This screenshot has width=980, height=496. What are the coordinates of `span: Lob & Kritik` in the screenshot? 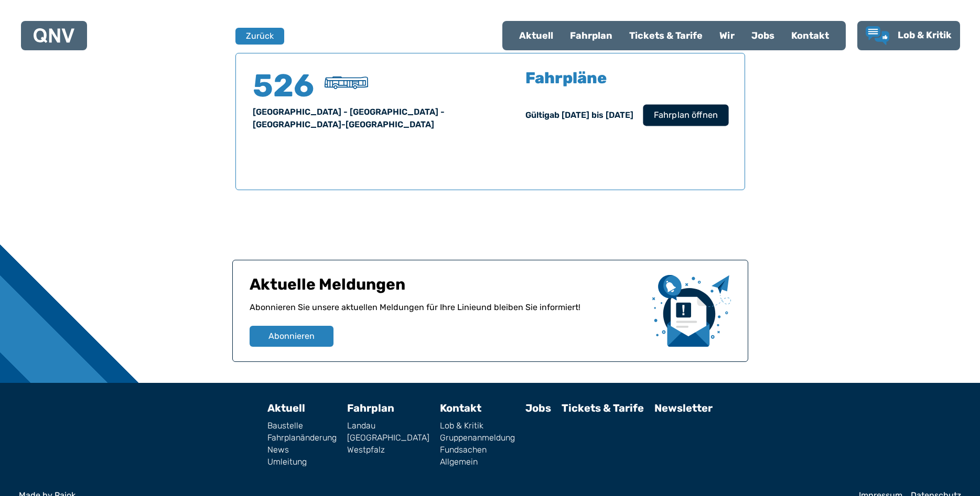 It's located at (924, 35).